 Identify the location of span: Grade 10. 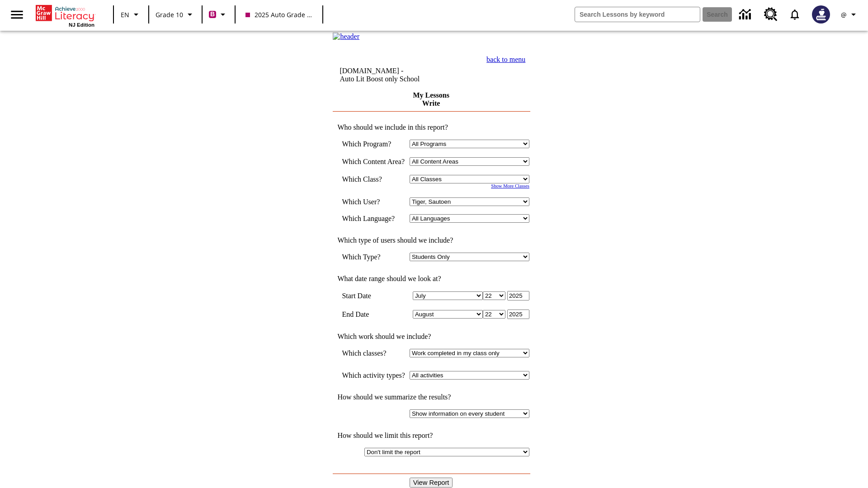
(169, 14).